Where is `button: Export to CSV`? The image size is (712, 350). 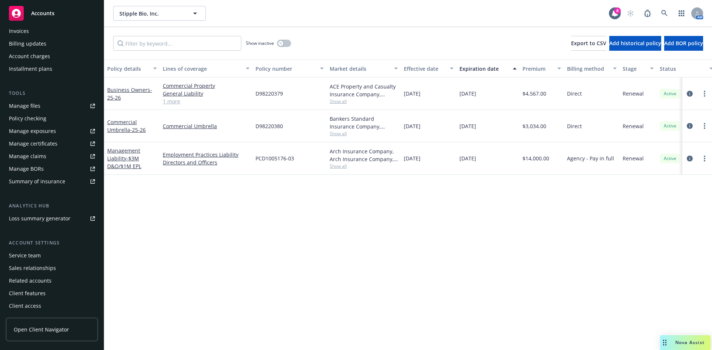
button: Export to CSV is located at coordinates (589, 43).